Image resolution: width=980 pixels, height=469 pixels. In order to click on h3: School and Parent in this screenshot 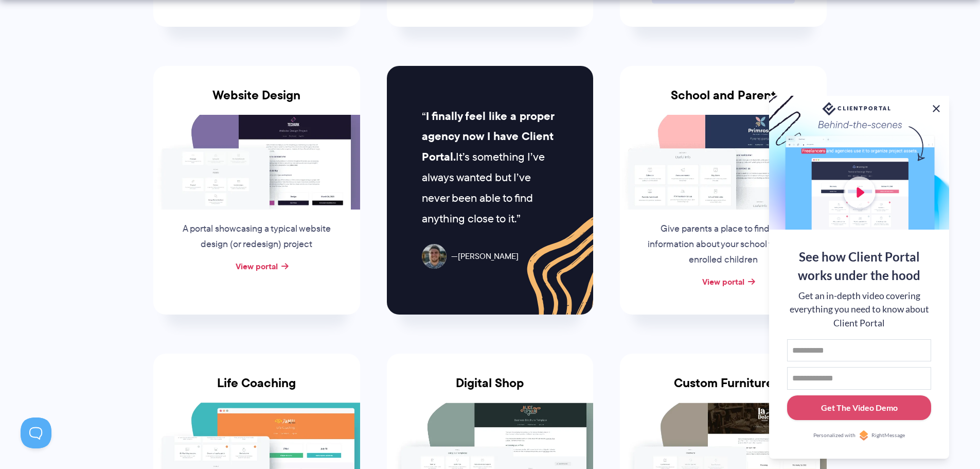, I will do `click(723, 102)`.